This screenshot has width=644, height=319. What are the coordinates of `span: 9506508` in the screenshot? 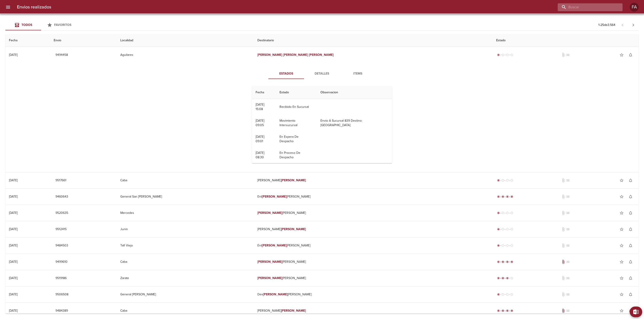 It's located at (62, 295).